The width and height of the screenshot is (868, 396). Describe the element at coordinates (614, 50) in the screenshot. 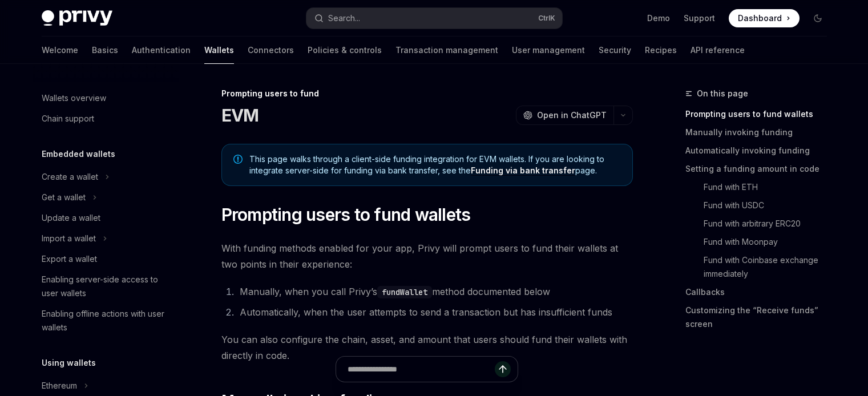

I see `a: Security` at that location.